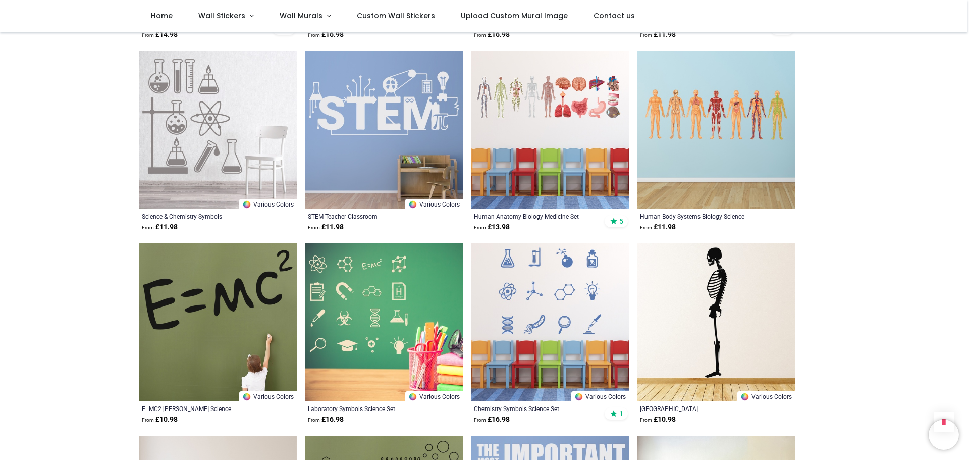  I want to click on div: Human Anatomy Biology Medicine Set, so click(535, 216).